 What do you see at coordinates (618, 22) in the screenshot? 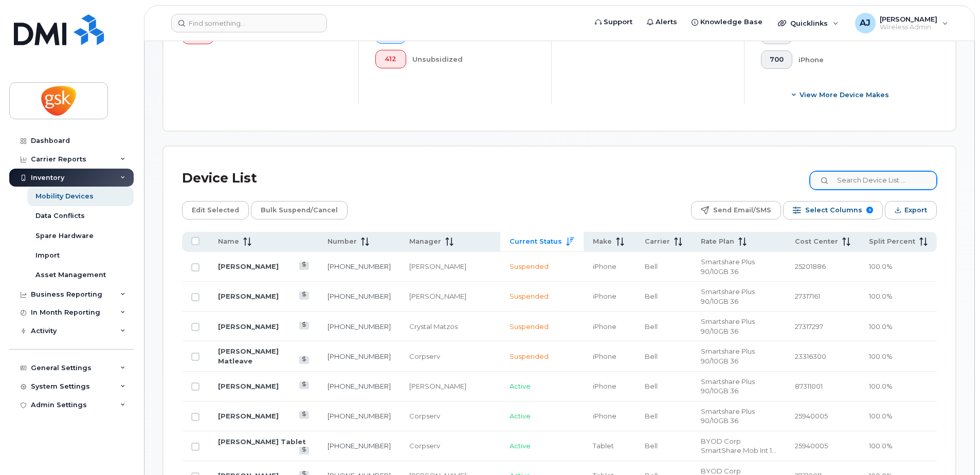
I see `span: Support` at bounding box center [618, 22].